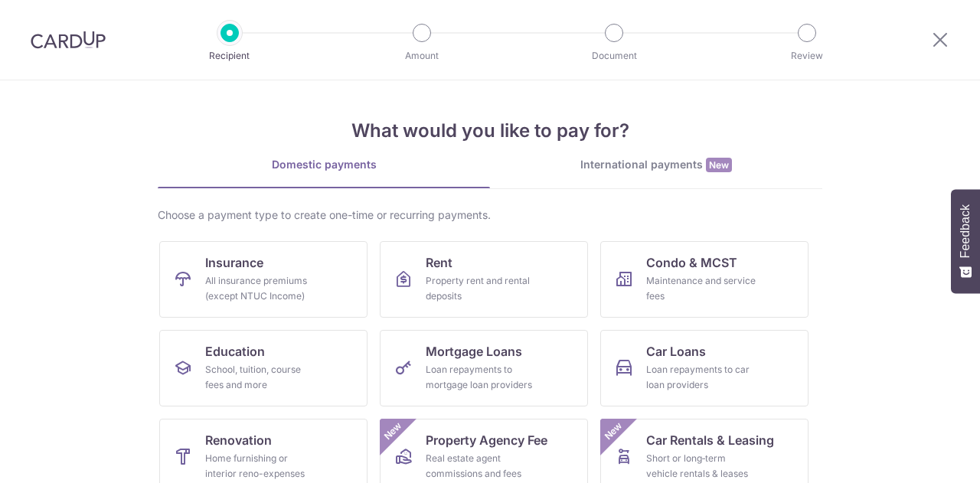 This screenshot has width=980, height=483. What do you see at coordinates (676, 351) in the screenshot?
I see `span: Car Loans` at bounding box center [676, 351].